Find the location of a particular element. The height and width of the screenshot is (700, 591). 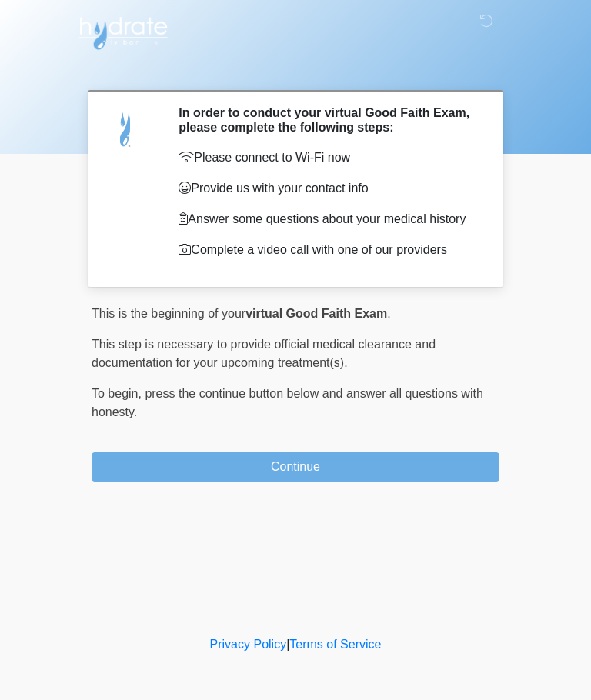

span: This step is necessary to provide official medical clearance and documentation for your upcoming ... is located at coordinates (263, 354).